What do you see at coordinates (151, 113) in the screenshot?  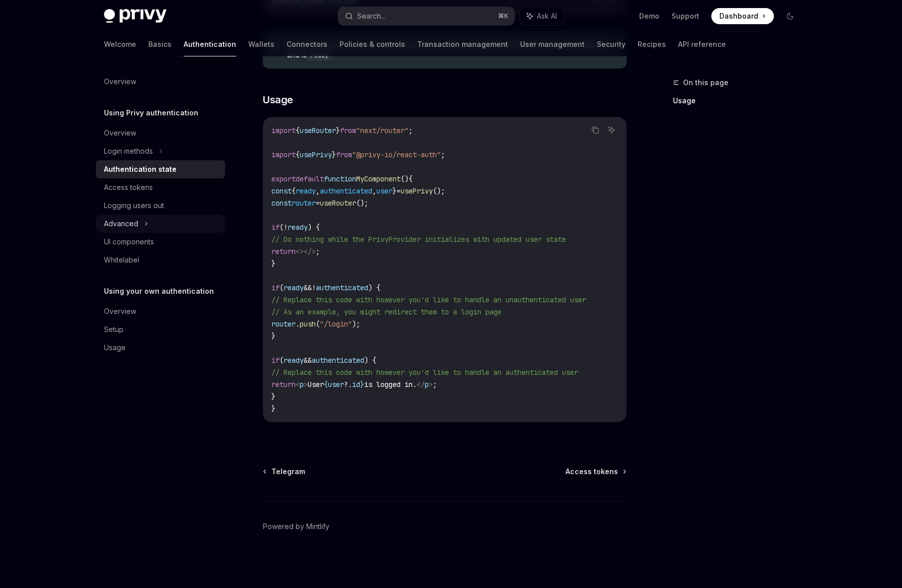 I see `h5: Using Privy authentication` at bounding box center [151, 113].